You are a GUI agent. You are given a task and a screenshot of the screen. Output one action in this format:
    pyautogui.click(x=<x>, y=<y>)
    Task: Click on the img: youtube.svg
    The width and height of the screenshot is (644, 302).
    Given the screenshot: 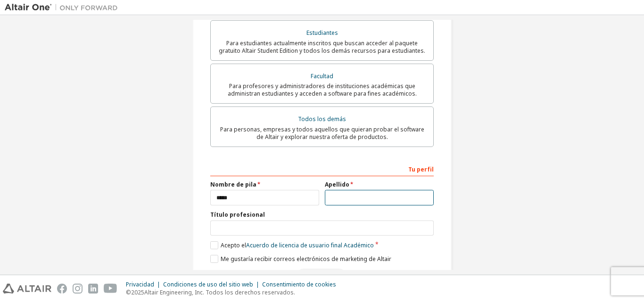 What is the action you would take?
    pyautogui.click(x=110, y=288)
    